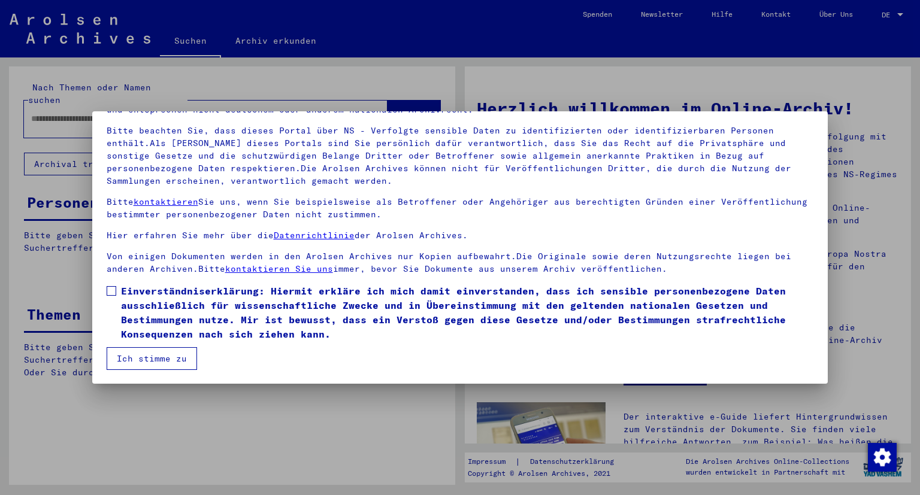 The height and width of the screenshot is (495, 920). Describe the element at coordinates (460, 208) in the screenshot. I see `p: Bitte Sie uns, wenn Sie beispielsweise als Betroffener oder Angehöriger aus berechtigten Gründen ...` at that location.